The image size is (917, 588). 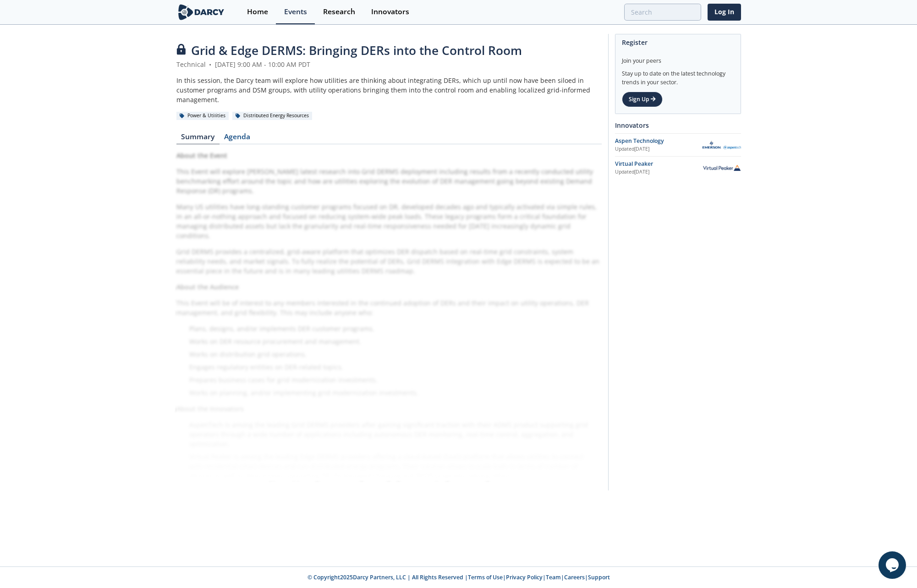 I want to click on img: logo-wide.svg, so click(x=201, y=12).